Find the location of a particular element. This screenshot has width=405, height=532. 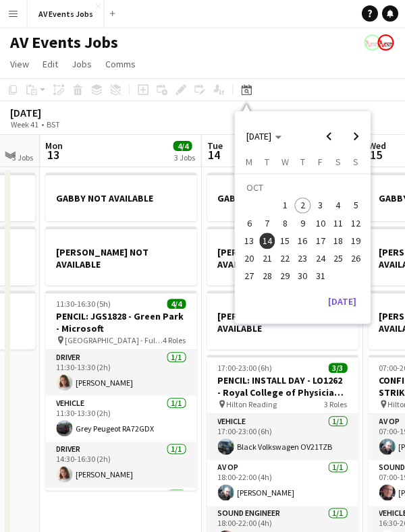

span: 12 is located at coordinates (357, 223).